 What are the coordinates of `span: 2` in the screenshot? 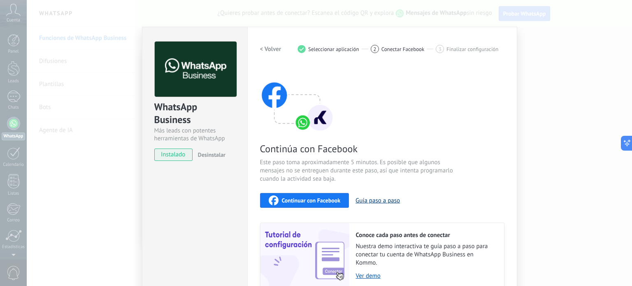 It's located at (375, 49).